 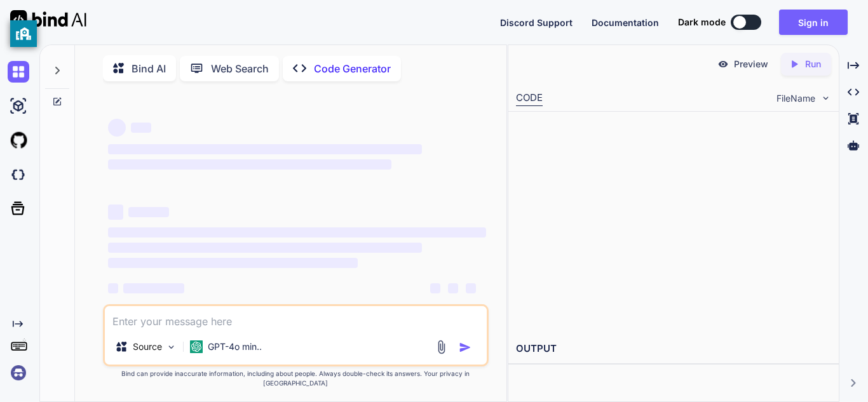 I want to click on p: GPT-4o min.., so click(x=235, y=347).